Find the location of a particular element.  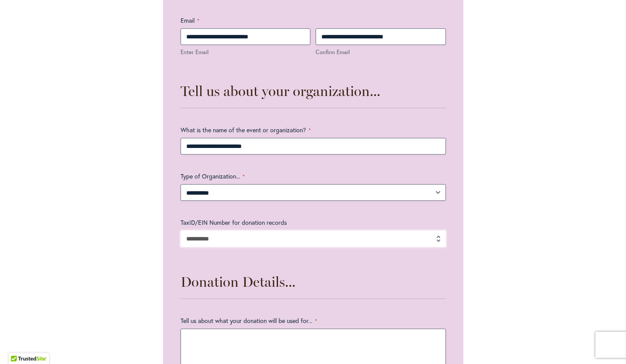

label: Enter Email is located at coordinates (246, 52).